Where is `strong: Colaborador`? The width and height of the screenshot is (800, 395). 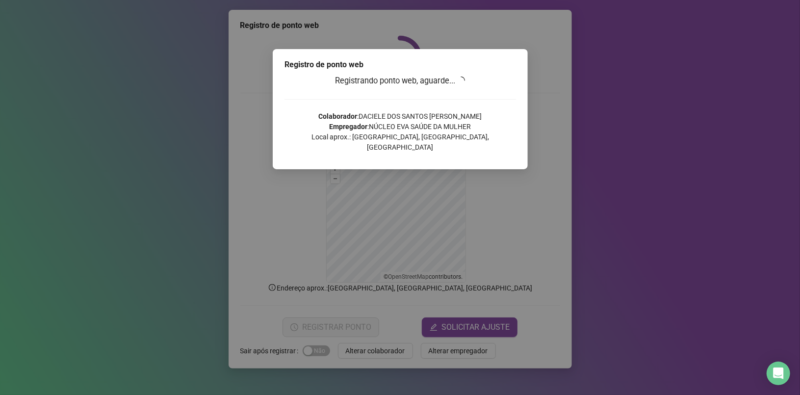
strong: Colaborador is located at coordinates (337, 116).